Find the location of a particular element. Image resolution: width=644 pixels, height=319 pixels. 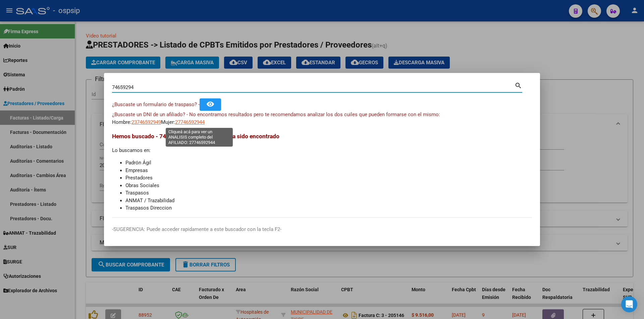

span: Hemos buscado - 74659294 - y el mismo no ha sido encontrado is located at coordinates (195, 136).